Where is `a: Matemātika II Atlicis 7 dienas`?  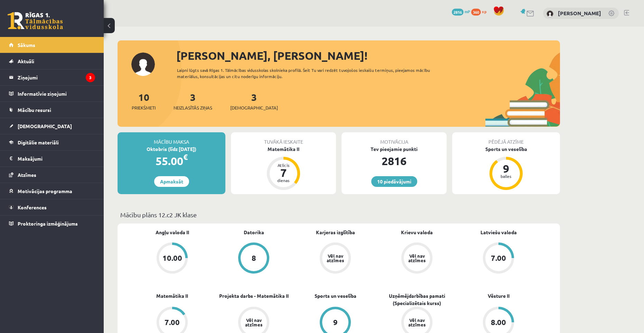 a: Matemātika II Atlicis 7 dienas is located at coordinates (284, 168).